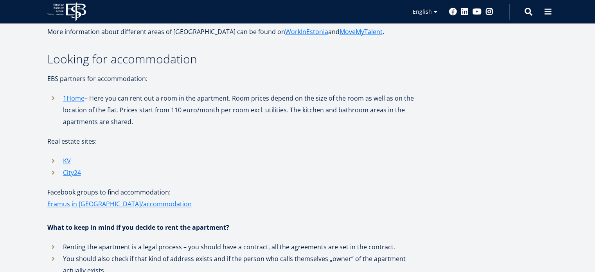 Image resolution: width=595 pixels, height=272 pixels. I want to click on a: Facebook, so click(453, 12).